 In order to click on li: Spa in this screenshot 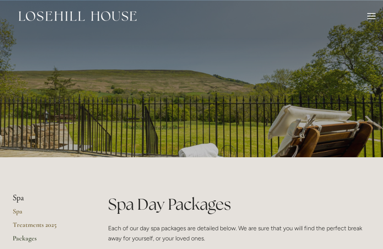, I will do `click(48, 198)`.